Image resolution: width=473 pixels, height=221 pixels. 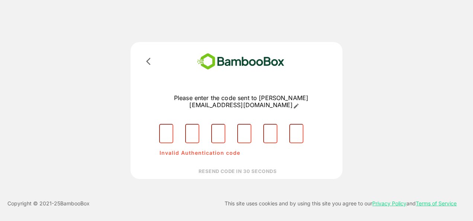 What do you see at coordinates (166, 134) in the screenshot?
I see `input: Please enter OTP character 1` at bounding box center [166, 134].